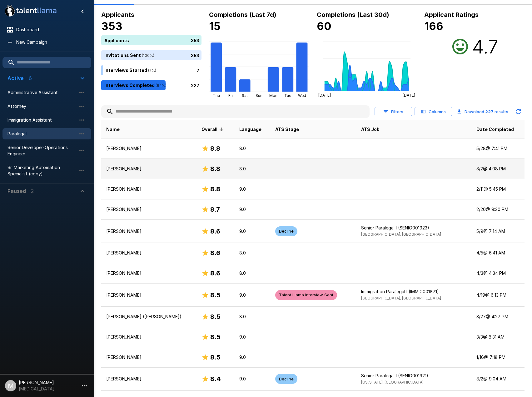 The width and height of the screenshot is (532, 397). Describe the element at coordinates (215, 209) in the screenshot. I see `h6: 8.7` at that location.